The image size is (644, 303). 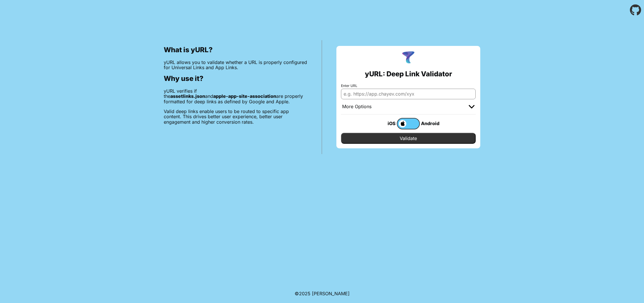 I want to click on label: Enter URL, so click(x=408, y=86).